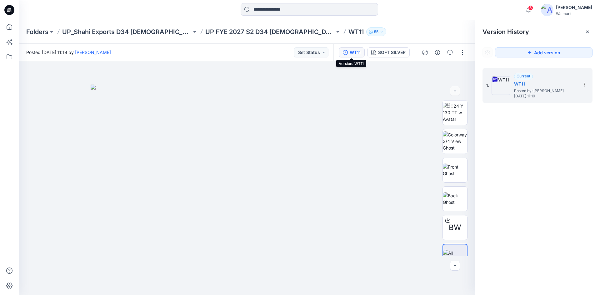  What do you see at coordinates (355, 52) in the screenshot?
I see `div: WT11` at bounding box center [355, 52].